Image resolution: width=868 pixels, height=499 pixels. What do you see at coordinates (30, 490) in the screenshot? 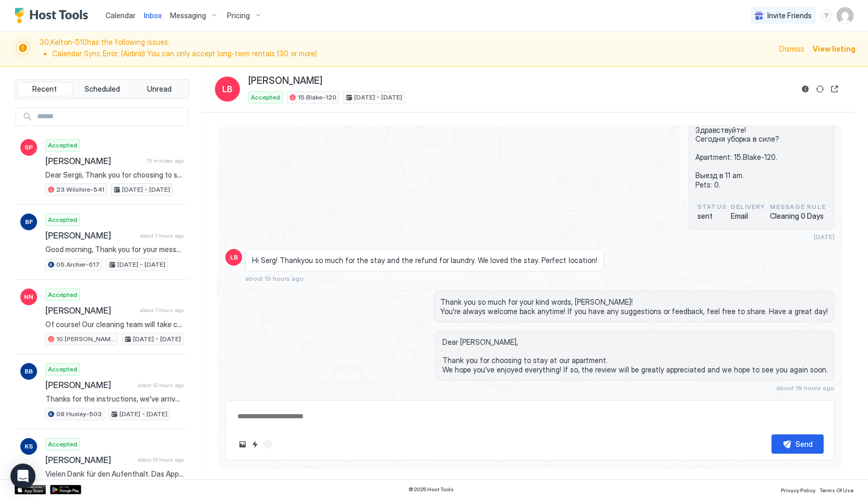
I see `div: App Store` at bounding box center [30, 490].